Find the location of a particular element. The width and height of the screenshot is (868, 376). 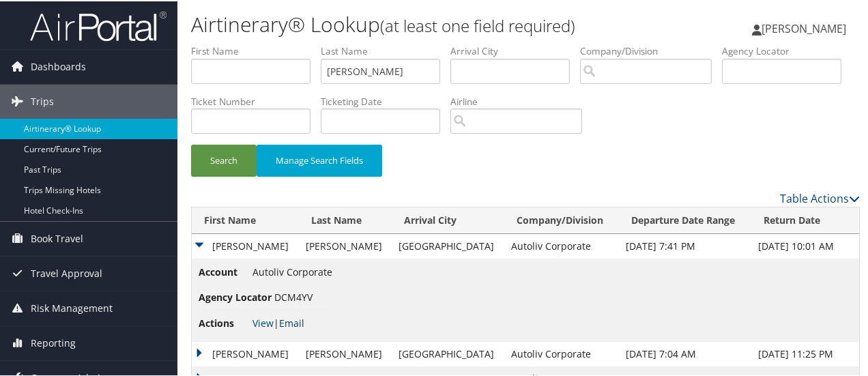

label: Last Name is located at coordinates (385, 50).